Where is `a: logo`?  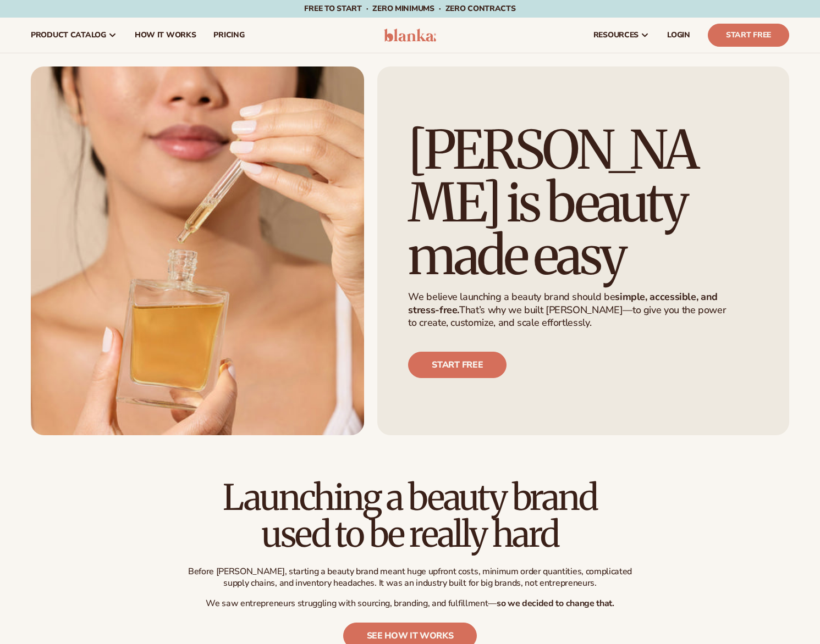 a: logo is located at coordinates (410, 35).